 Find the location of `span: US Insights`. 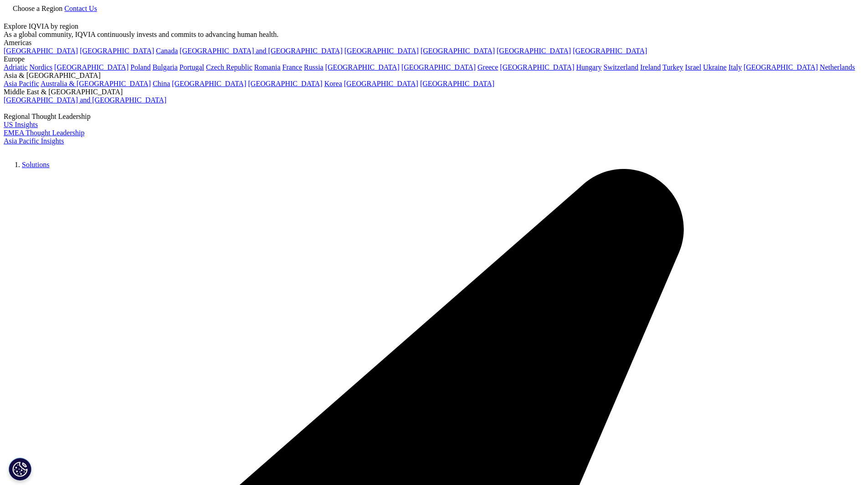

span: US Insights is located at coordinates (20, 124).